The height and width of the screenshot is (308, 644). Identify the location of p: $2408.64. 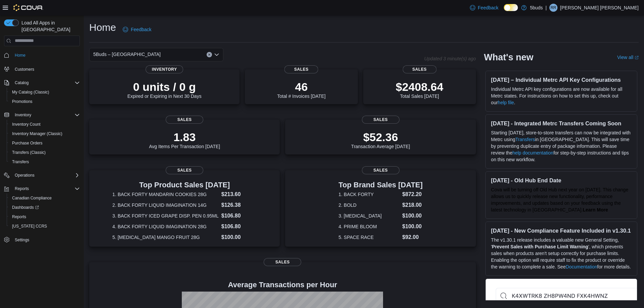
(420, 87).